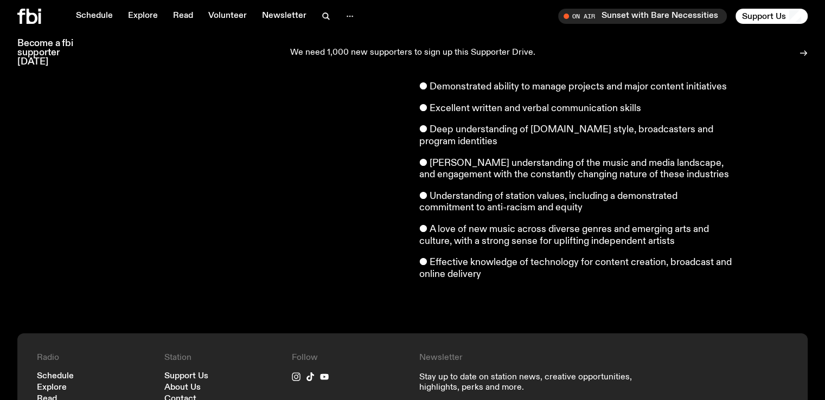 This screenshot has height=400, width=825. What do you see at coordinates (576, 202) in the screenshot?
I see `p: ● Understanding of station values, including a demonstrated commitment to anti-racism and equity` at bounding box center [576, 202].